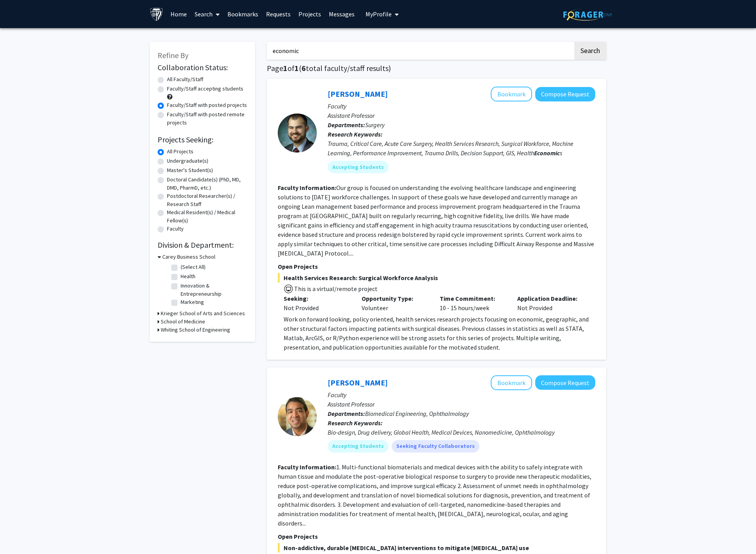  Describe the element at coordinates (203, 140) in the screenshot. I see `h2: Projects Seeking:` at that location.